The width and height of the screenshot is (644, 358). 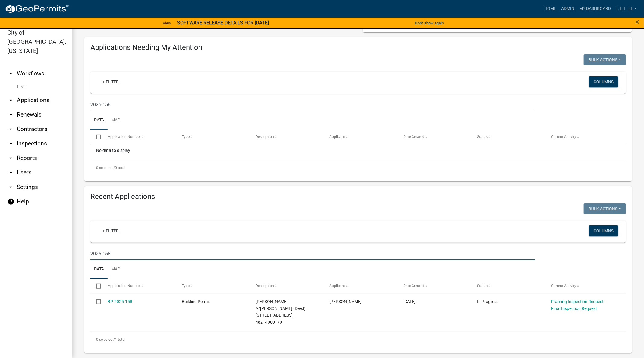 I want to click on div: 0 total, so click(x=358, y=168).